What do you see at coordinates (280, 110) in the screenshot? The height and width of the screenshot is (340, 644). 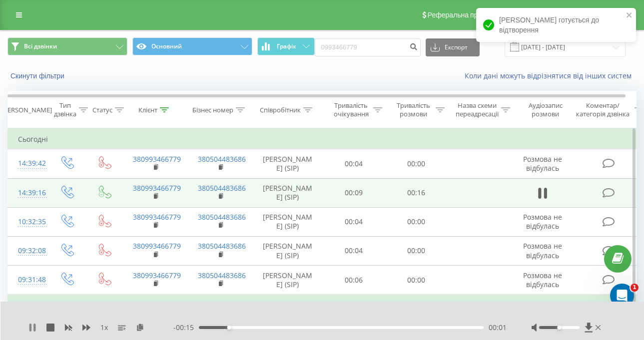 I see `div: Співробітник` at bounding box center [280, 110].